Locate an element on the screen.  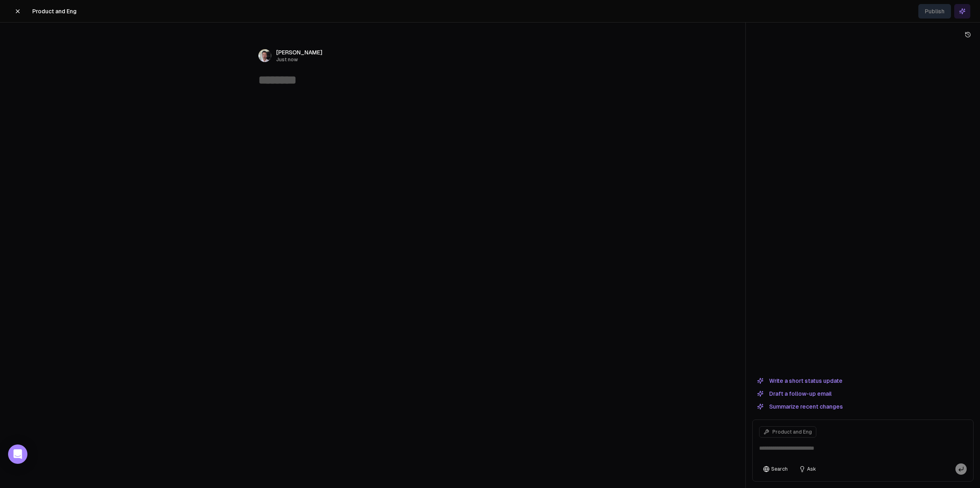
button: Draft a follow-up email is located at coordinates (794, 394).